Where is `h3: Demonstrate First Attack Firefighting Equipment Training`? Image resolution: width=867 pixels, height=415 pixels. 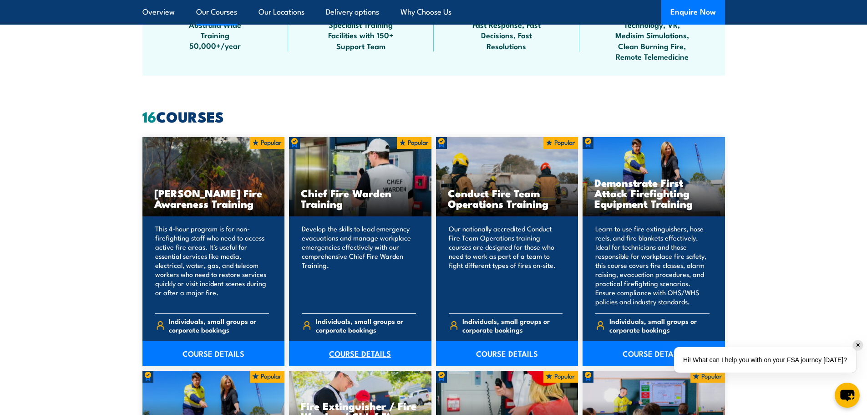
h3: Demonstrate First Attack Firefighting Equipment Training is located at coordinates (654, 193).